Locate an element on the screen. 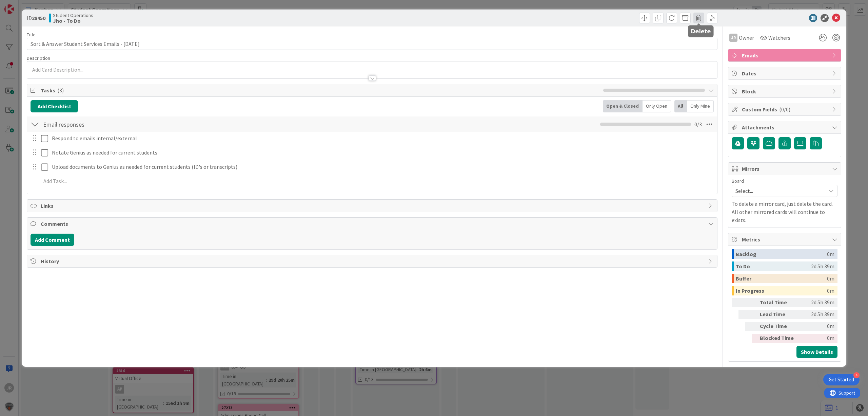  span: Links is located at coordinates (373, 206).